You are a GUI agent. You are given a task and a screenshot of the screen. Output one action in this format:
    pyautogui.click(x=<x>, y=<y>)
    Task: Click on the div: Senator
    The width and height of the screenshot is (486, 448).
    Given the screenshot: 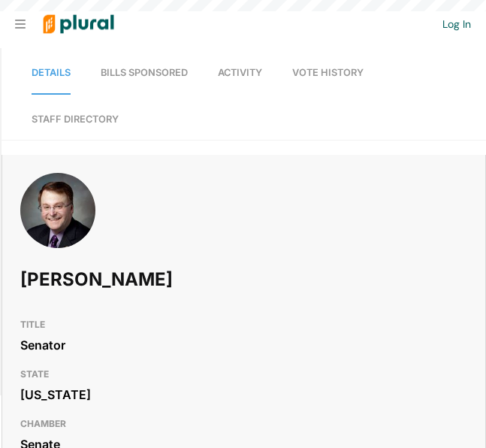 What is the action you would take?
    pyautogui.click(x=243, y=345)
    